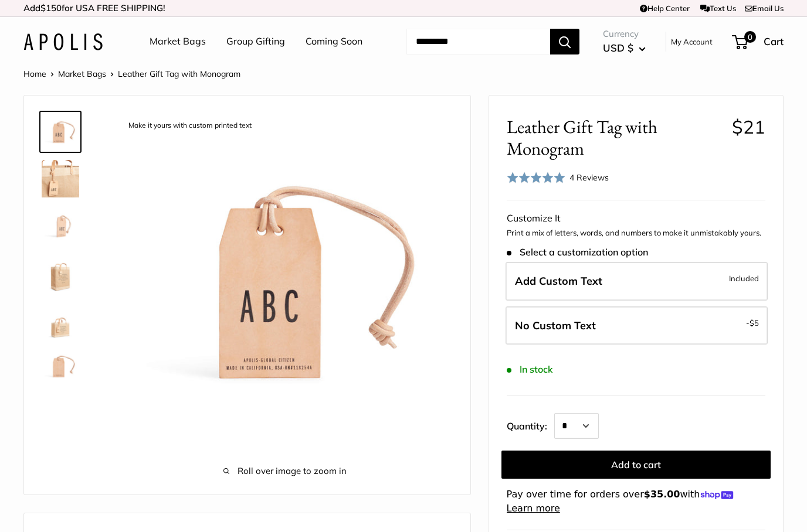 The height and width of the screenshot is (532, 807). What do you see at coordinates (530, 369) in the screenshot?
I see `span: In stock` at bounding box center [530, 369].